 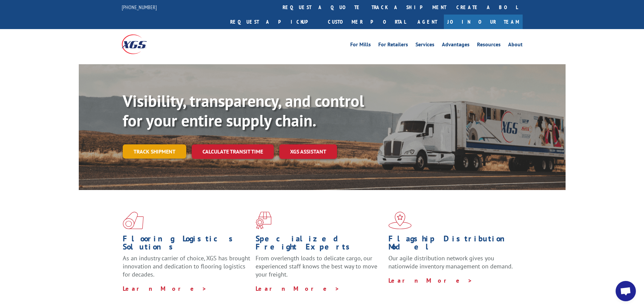 What do you see at coordinates (427, 22) in the screenshot?
I see `a: Agent` at bounding box center [427, 22].